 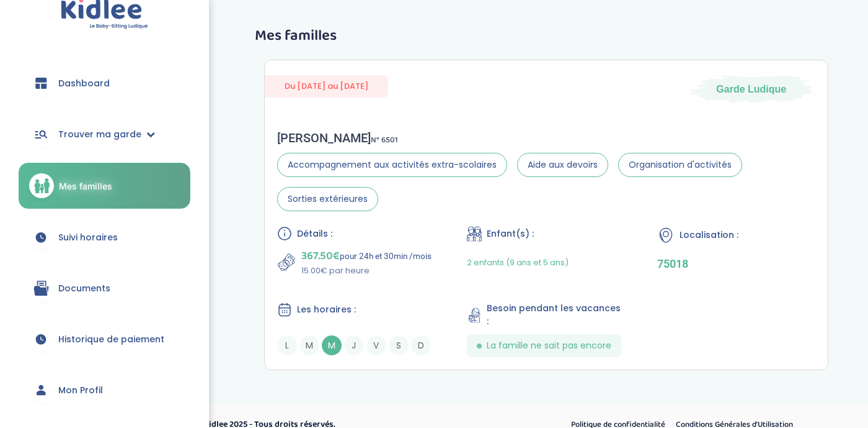 What do you see at coordinates (547, 36) in the screenshot?
I see `h3: Mes familles` at bounding box center [547, 36].